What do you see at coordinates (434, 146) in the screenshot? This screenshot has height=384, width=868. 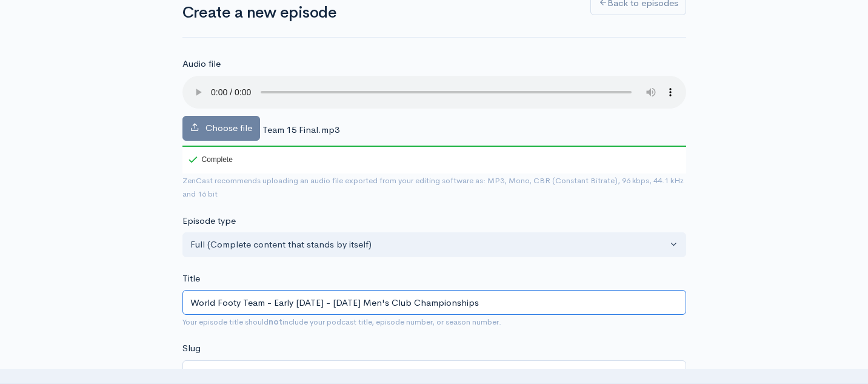 I see `div: 100%` at bounding box center [434, 146].